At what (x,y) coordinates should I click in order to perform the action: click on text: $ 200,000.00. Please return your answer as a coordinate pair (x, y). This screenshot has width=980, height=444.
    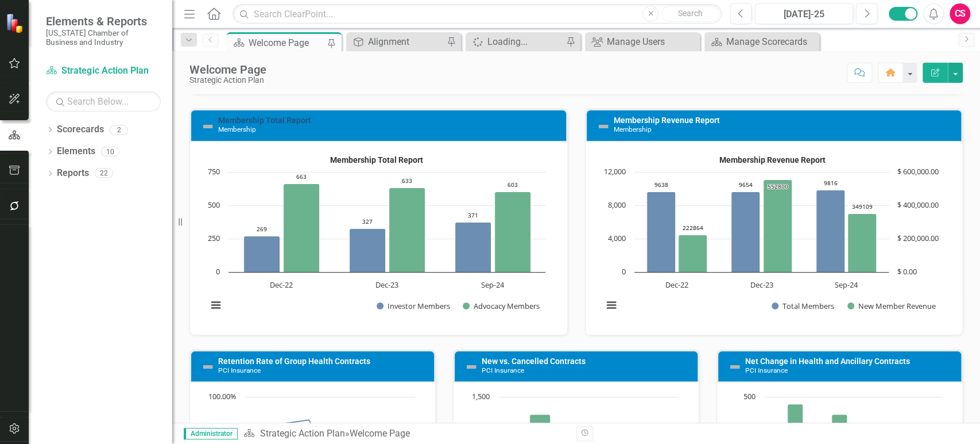
    Looking at the image, I should click on (918, 238).